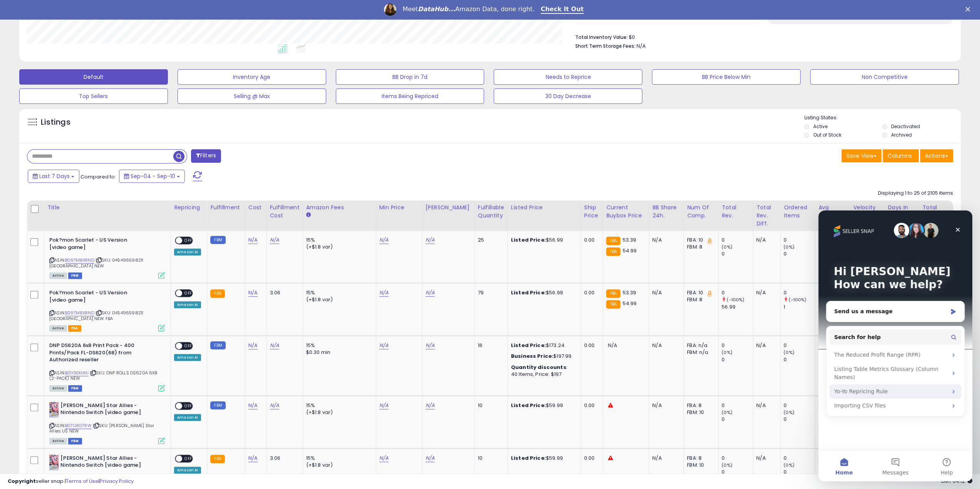 The height and width of the screenshot is (489, 980). Describe the element at coordinates (605, 46) in the screenshot. I see `b: Short Term Storage Fees:` at that location.